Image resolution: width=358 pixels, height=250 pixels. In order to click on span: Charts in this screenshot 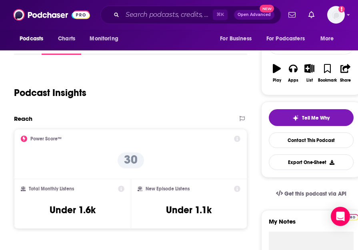, I will do `click(66, 39)`.